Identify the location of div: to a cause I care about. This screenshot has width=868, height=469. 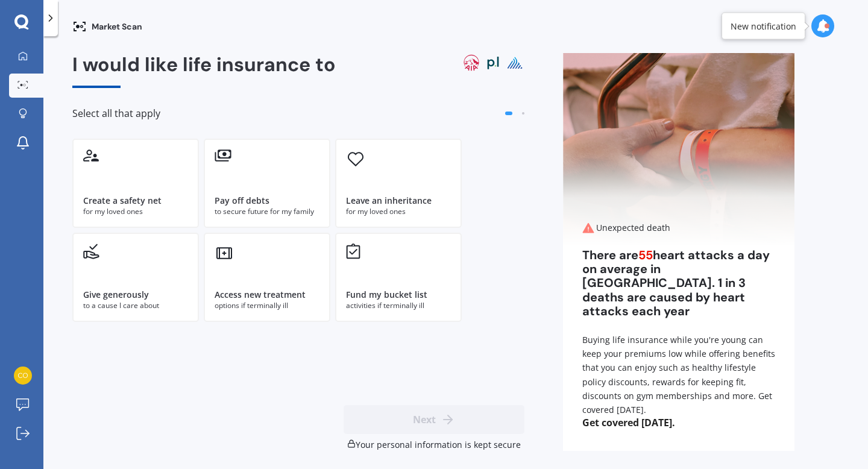
(136, 305).